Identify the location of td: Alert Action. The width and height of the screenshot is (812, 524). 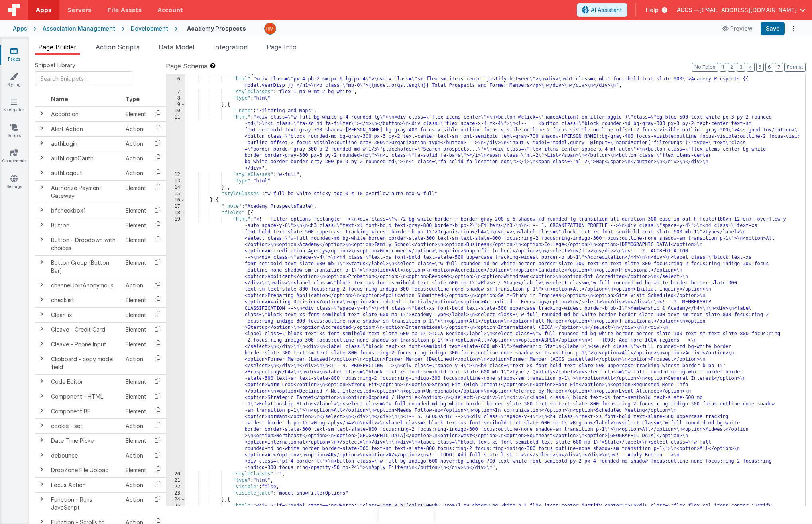
(85, 129).